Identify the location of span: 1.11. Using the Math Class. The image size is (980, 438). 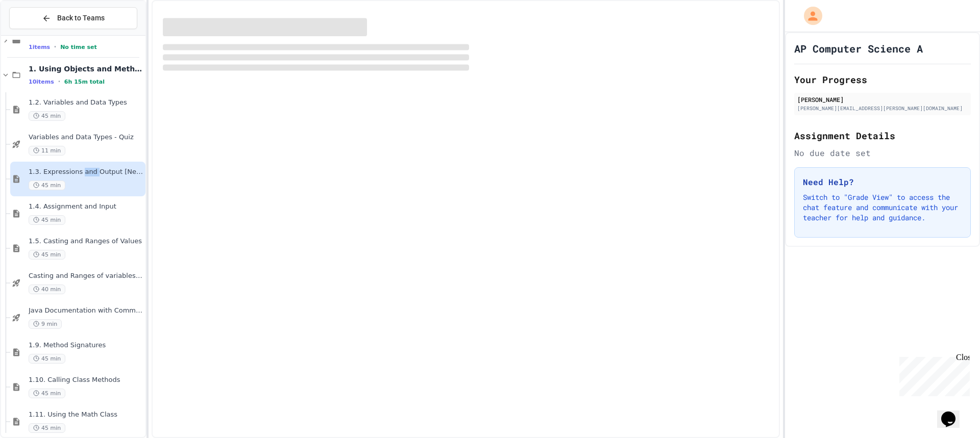
(86, 415).